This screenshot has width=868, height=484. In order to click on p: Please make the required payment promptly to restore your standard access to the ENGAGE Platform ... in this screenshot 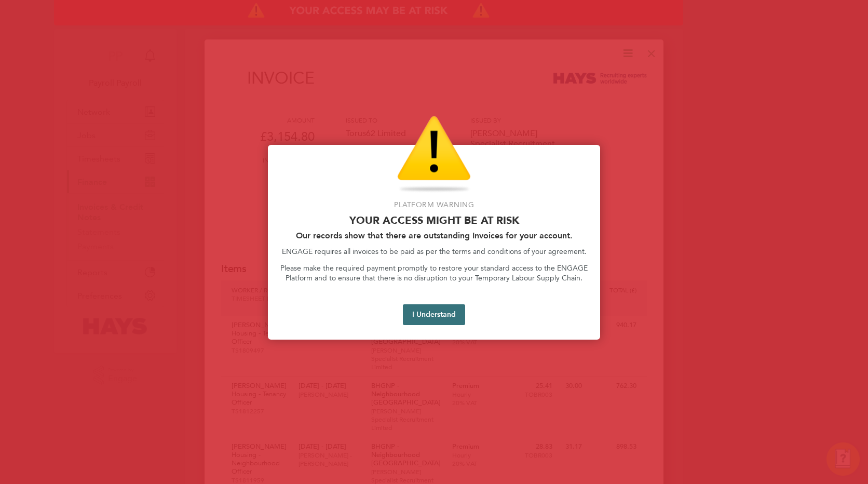, I will do `click(434, 273)`.